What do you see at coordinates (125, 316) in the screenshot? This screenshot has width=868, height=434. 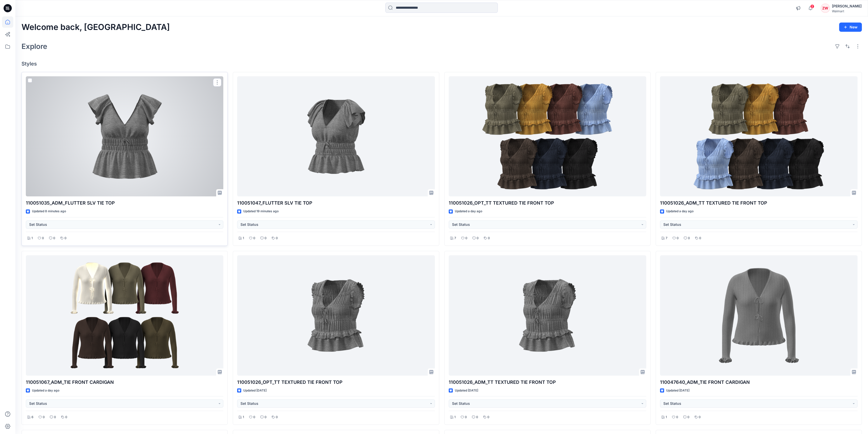 I see `a: 110051067_ADM_TIE FRONT CARDIGAN` at bounding box center [125, 316].